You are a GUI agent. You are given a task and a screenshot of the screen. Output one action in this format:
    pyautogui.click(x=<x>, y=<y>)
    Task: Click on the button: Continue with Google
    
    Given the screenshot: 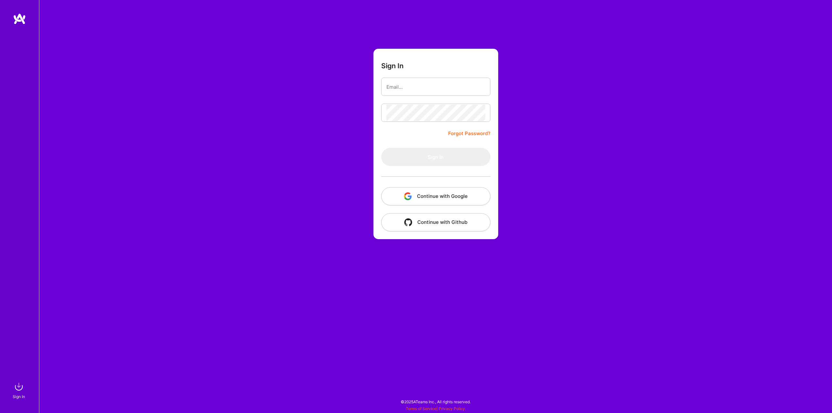 What is the action you would take?
    pyautogui.click(x=436, y=196)
    